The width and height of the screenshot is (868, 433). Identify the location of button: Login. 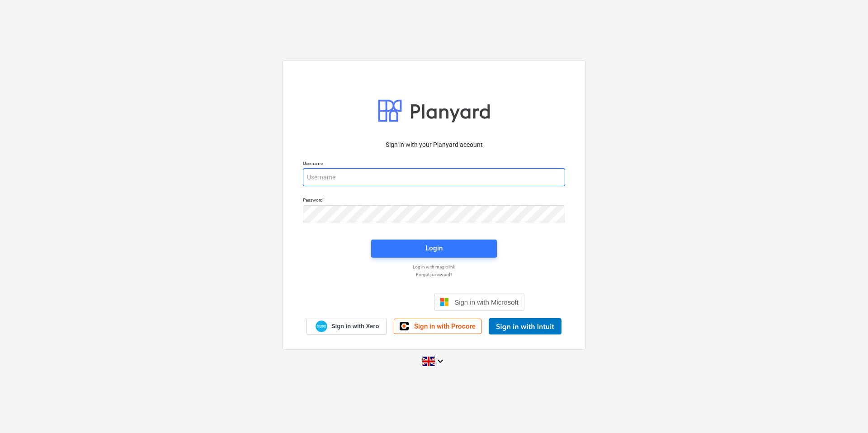
(434, 249).